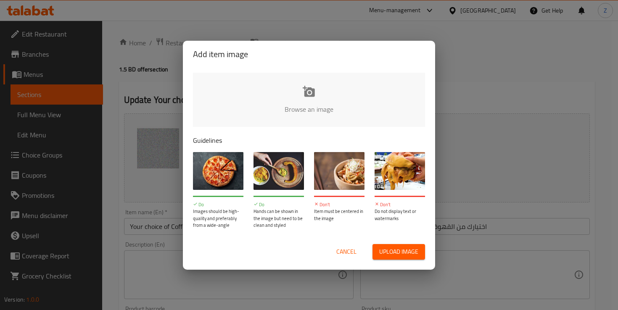 The image size is (618, 310). What do you see at coordinates (400, 171) in the screenshot?
I see `img: guide-img-4@3x.jpg` at bounding box center [400, 171].